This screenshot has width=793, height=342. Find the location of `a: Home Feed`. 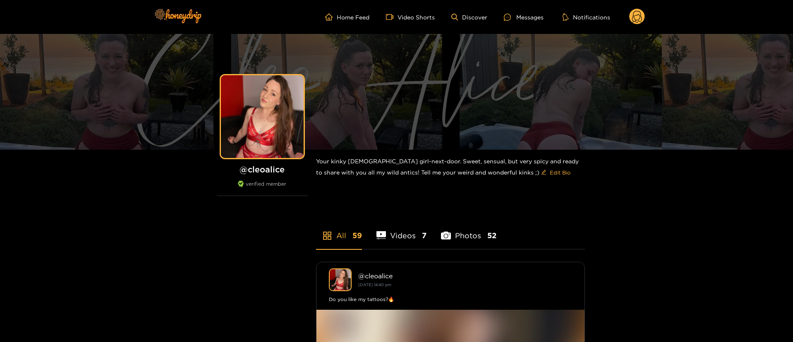

a: Home Feed is located at coordinates (347, 17).